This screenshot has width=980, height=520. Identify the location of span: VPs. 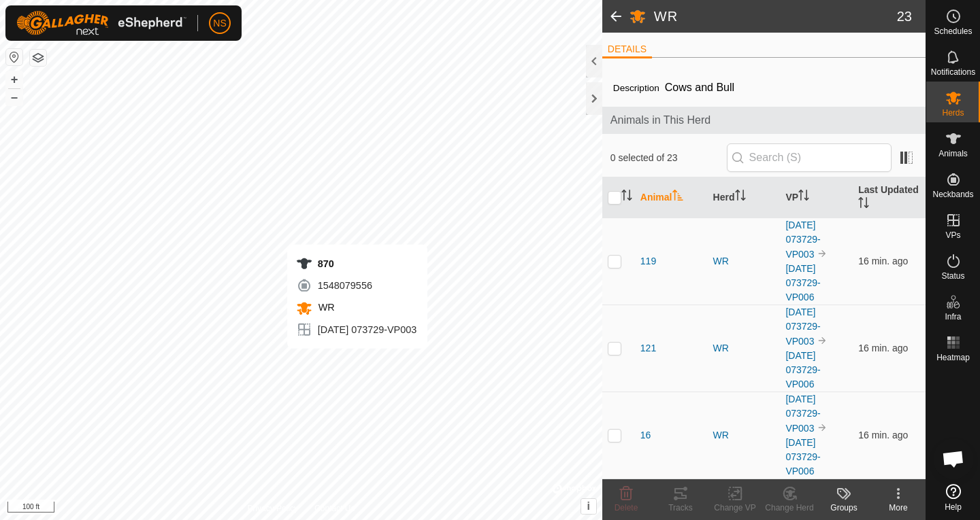
(953, 235).